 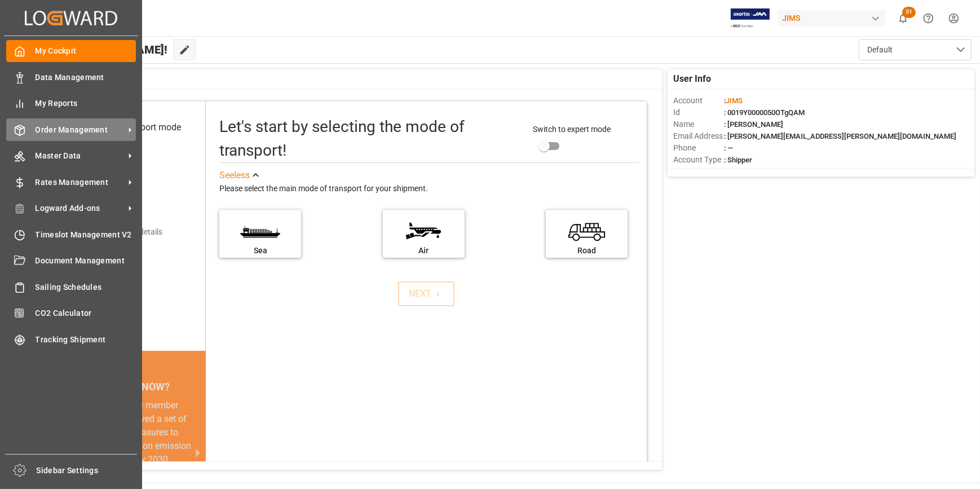 I want to click on span: Rates Management, so click(x=80, y=182).